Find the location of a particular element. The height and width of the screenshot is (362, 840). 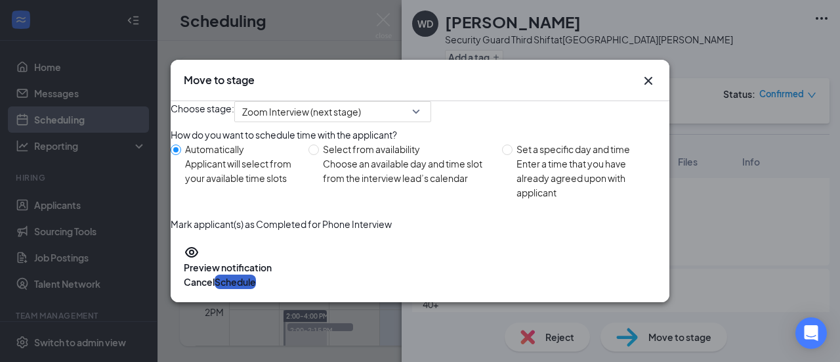

svg: Eye is located at coordinates (192, 252).